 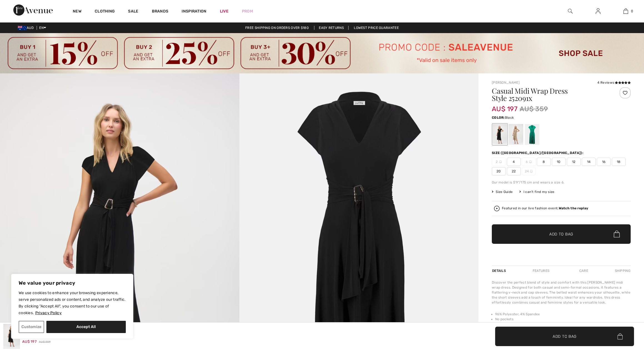 What do you see at coordinates (23, 28) in the screenshot?
I see `img: Australian Dollar` at bounding box center [23, 28].